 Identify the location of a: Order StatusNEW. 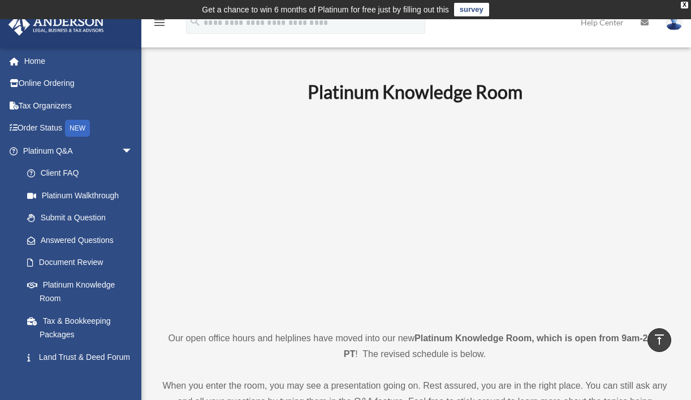
(79, 128).